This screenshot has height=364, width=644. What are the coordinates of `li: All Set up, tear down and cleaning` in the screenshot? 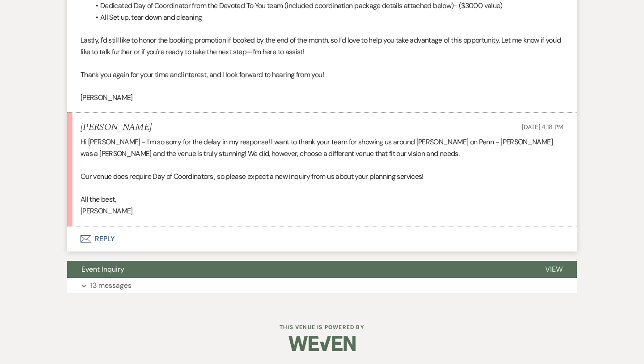 It's located at (327, 18).